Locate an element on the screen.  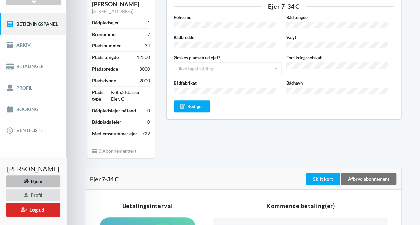
div: Kølbådsbassin Ejer, C is located at coordinates (130, 96).